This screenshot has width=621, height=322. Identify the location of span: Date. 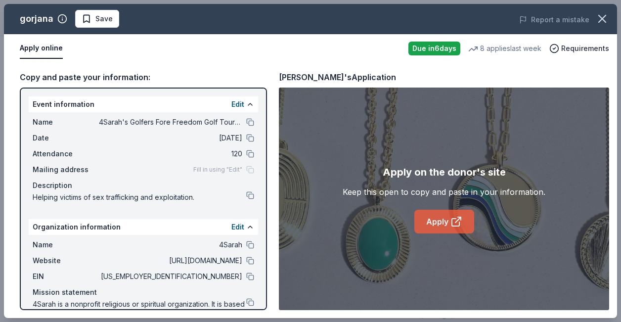
(66, 138).